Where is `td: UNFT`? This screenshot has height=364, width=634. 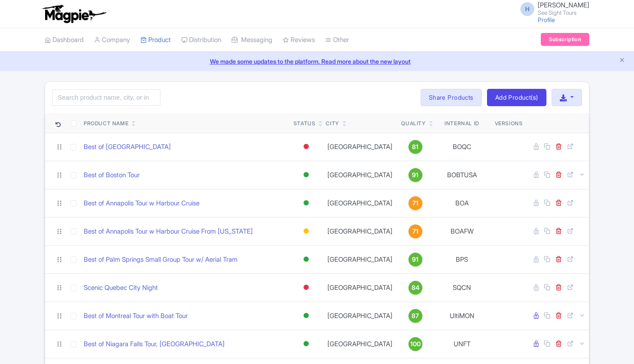
td: UNFT is located at coordinates (462, 344).